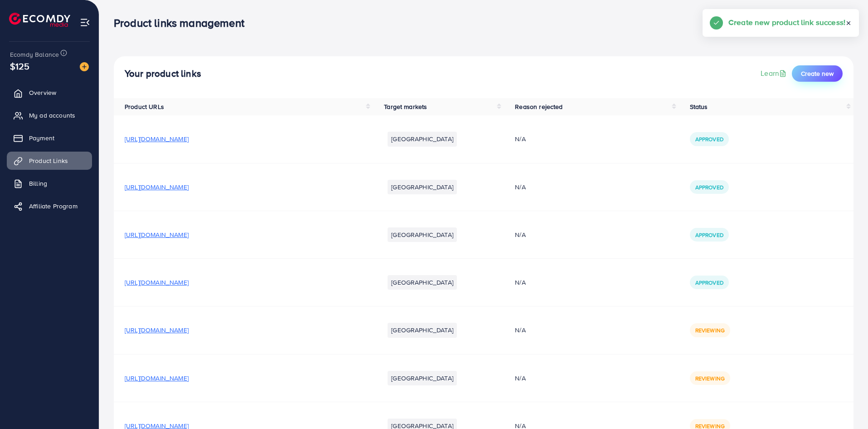  I want to click on img: logo, so click(39, 20).